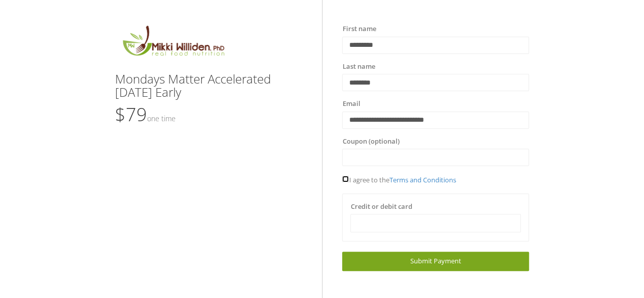  I want to click on span: I agree to the, so click(398, 180).